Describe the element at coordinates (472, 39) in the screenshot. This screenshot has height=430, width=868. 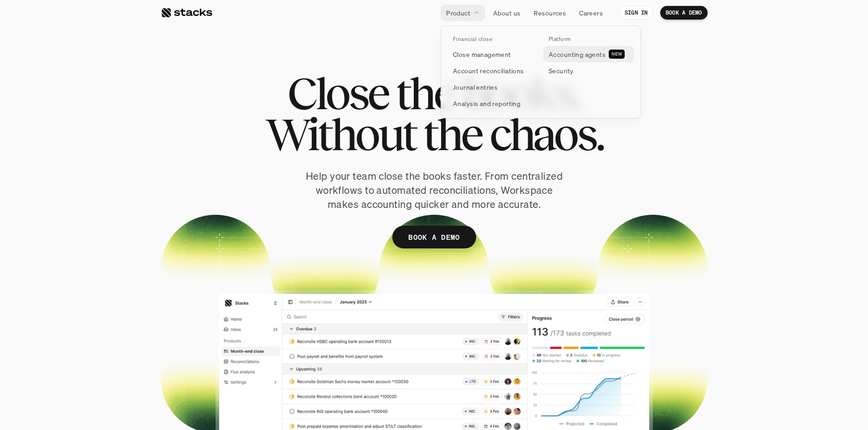
I see `p: Financial close` at that location.